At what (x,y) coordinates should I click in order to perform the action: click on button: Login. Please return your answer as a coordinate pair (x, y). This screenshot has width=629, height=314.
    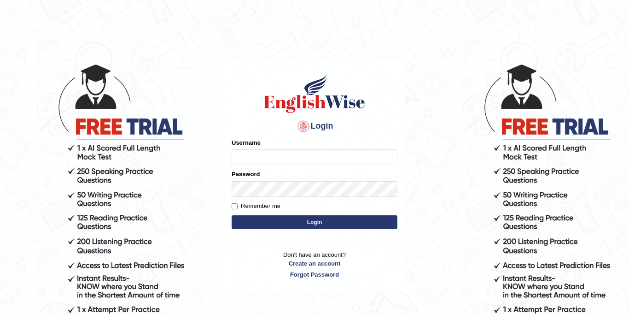
    Looking at the image, I should click on (314, 222).